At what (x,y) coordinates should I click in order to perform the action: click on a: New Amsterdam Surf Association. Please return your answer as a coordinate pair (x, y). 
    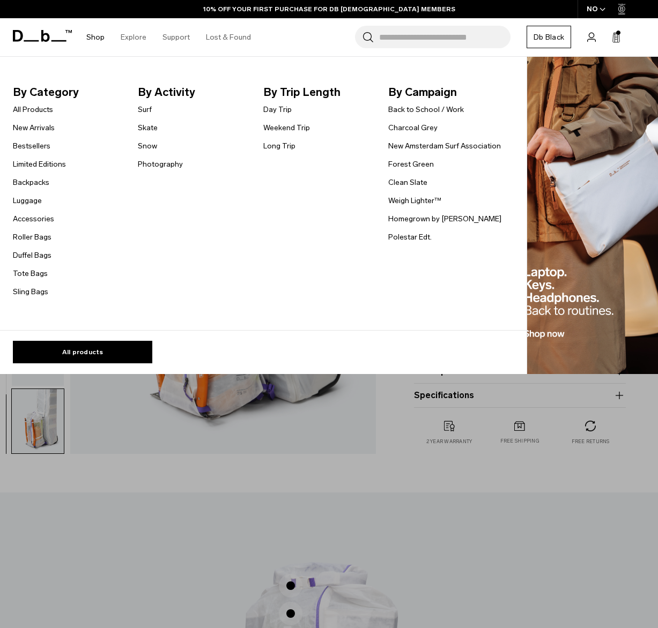
    Looking at the image, I should click on (445, 146).